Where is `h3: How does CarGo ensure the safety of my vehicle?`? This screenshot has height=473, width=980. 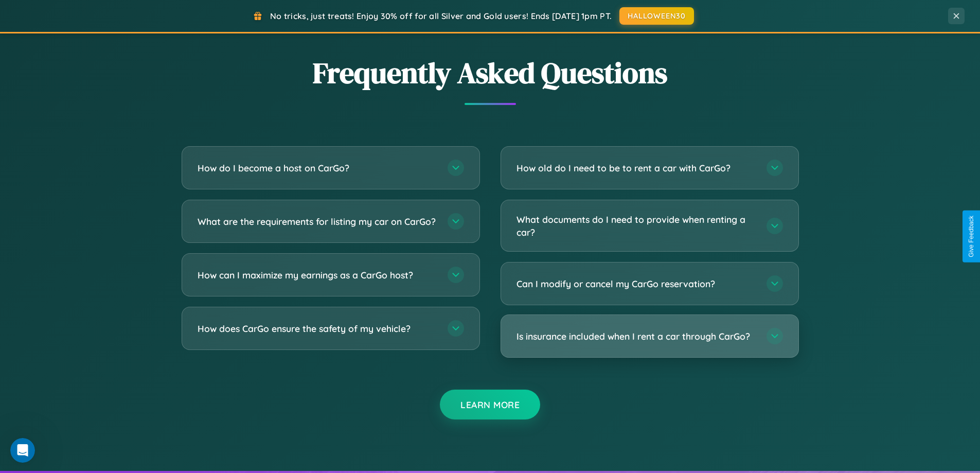 h3: How does CarGo ensure the safety of my vehicle? is located at coordinates (318, 328).